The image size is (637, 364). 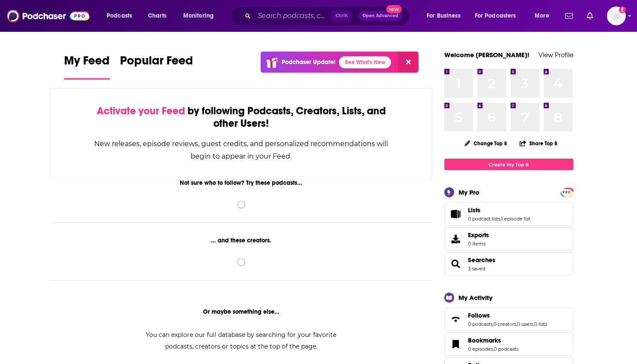 I want to click on span: More, so click(x=542, y=16).